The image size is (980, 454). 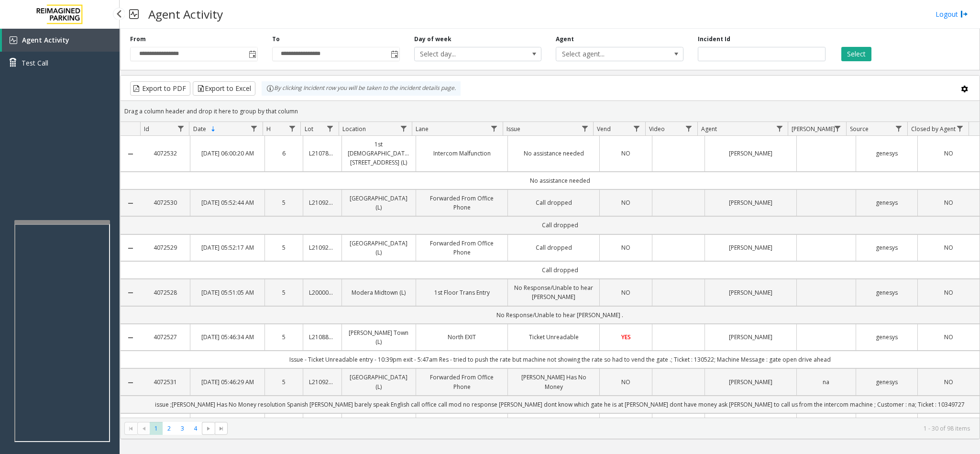 What do you see at coordinates (553, 203) in the screenshot?
I see `a: Call dropped` at bounding box center [553, 203].